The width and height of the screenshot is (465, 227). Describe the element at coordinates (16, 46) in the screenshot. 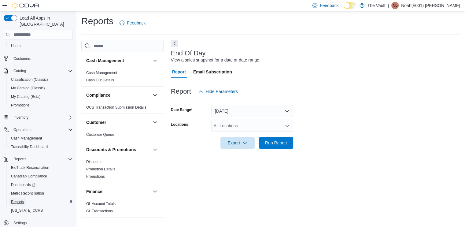

I see `a: Users` at that location.